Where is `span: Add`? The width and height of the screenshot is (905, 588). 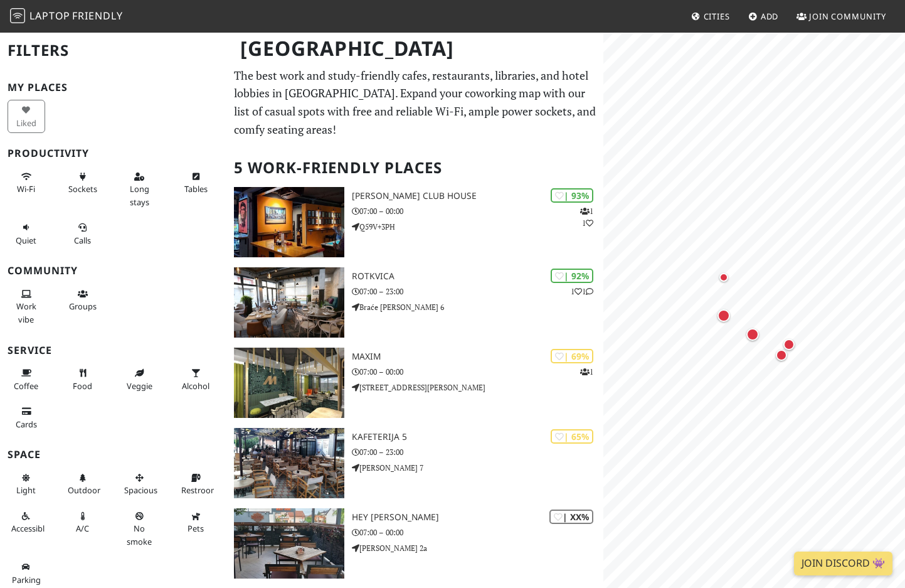
span: Add is located at coordinates (770, 16).